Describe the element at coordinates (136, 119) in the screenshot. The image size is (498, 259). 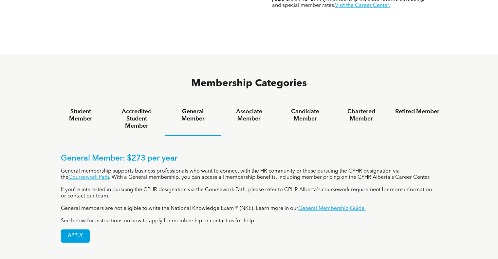
I see `h4: Accredited Student Member` at that location.